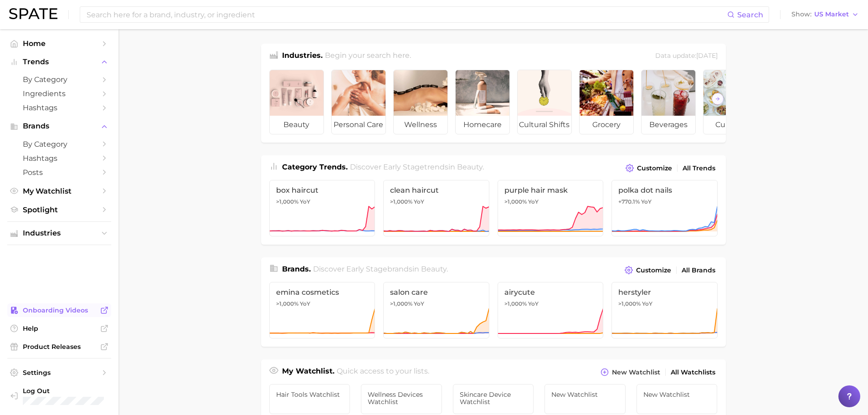 This screenshot has width=868, height=415. I want to click on span: Log Out, so click(63, 390).